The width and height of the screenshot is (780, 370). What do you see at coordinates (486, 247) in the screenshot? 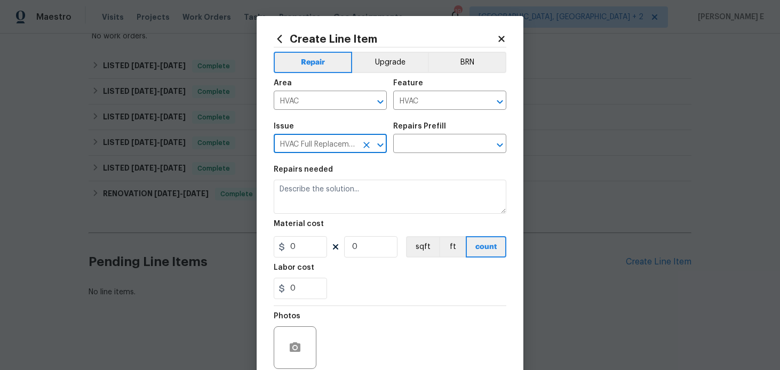
I see `button: count` at bounding box center [486, 247].